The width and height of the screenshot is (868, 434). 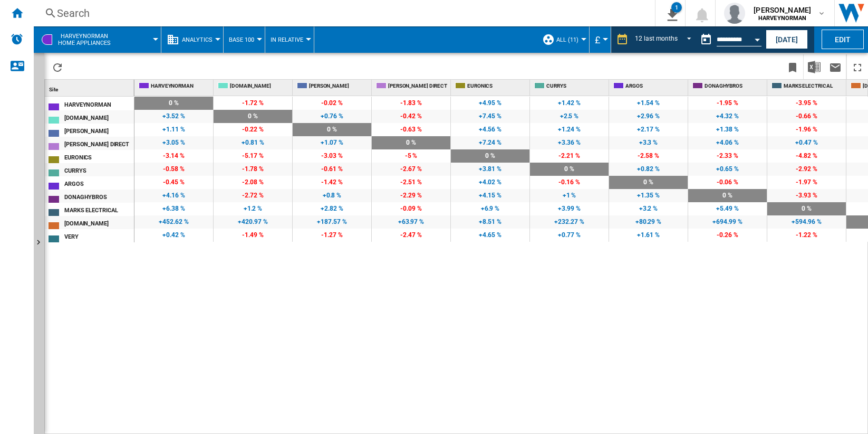 I want to click on span: +1.61 %, so click(x=648, y=235).